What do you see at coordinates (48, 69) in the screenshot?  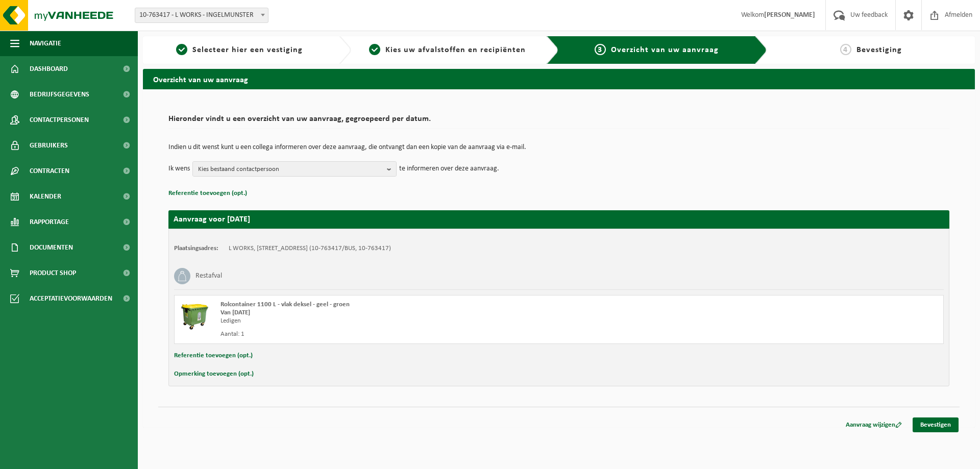 I see `span: Dashboard` at bounding box center [48, 69].